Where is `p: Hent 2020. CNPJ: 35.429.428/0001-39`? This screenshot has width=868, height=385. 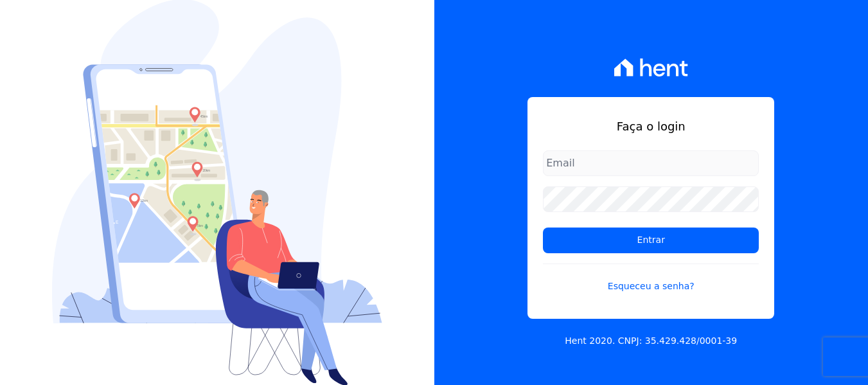
p: Hent 2020. CNPJ: 35.429.428/0001-39 is located at coordinates (651, 341).